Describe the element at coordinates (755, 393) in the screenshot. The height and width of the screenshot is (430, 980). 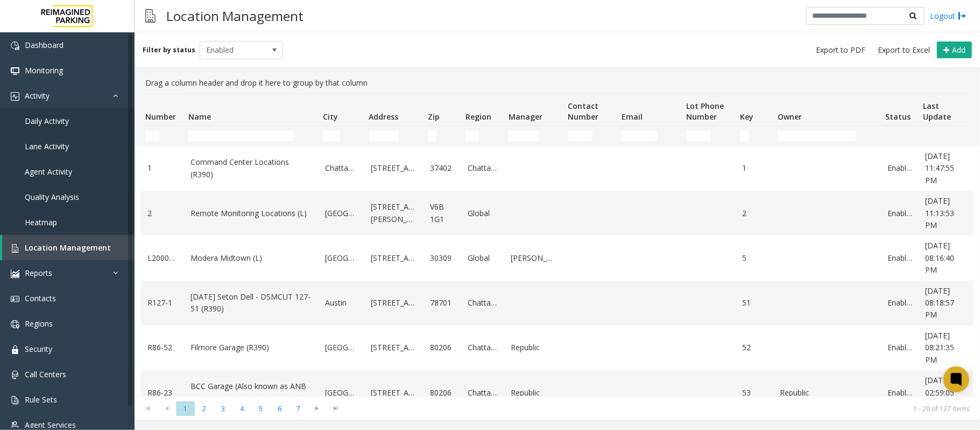
I see `a: 53` at that location.